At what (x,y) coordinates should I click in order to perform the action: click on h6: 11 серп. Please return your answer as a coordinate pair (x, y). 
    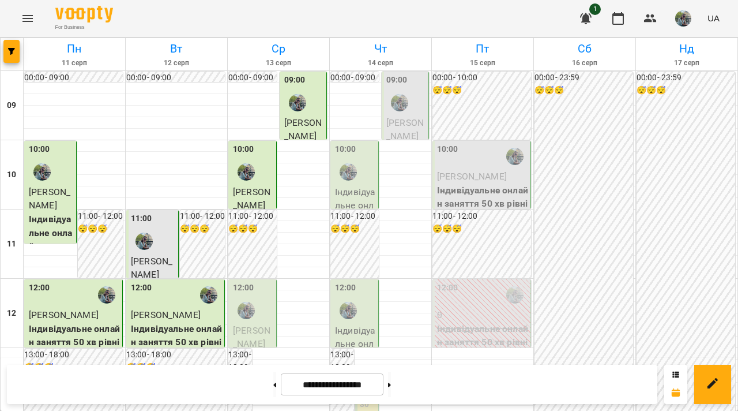
    Looking at the image, I should click on (74, 63).